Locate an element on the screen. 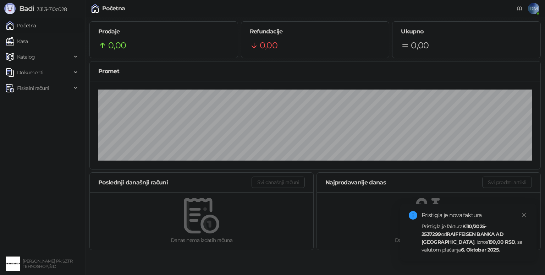 The width and height of the screenshot is (545, 275). span: close is located at coordinates (524, 215).